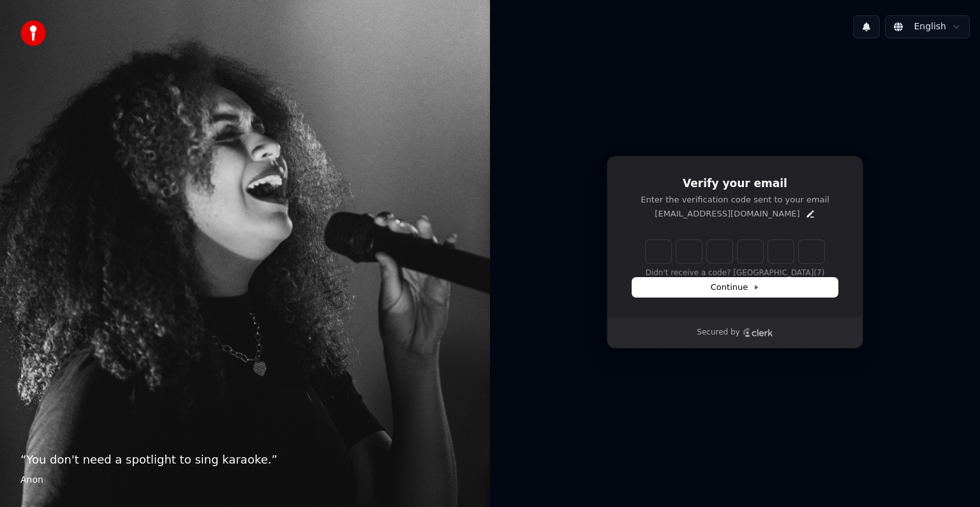  What do you see at coordinates (245, 480) in the screenshot?
I see `footer: Anon` at bounding box center [245, 480].